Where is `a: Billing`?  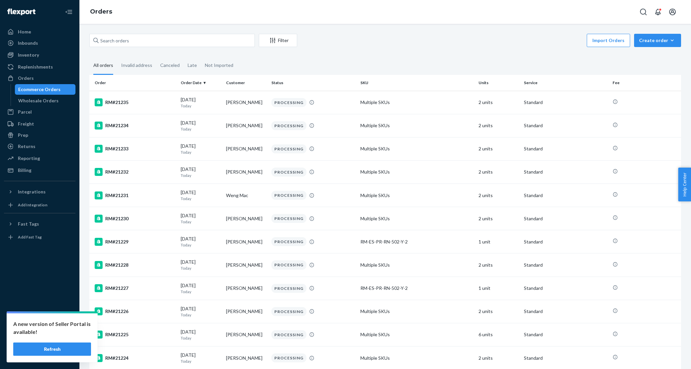 a: Billing is located at coordinates (40, 170).